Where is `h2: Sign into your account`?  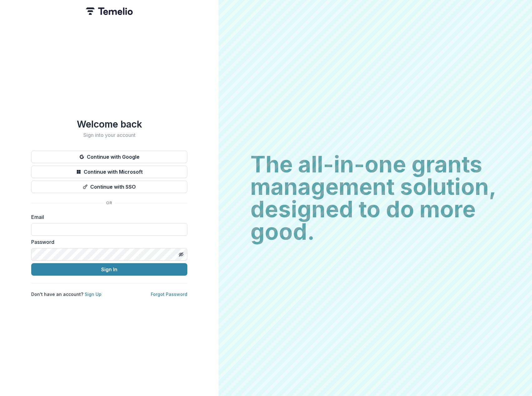
h2: Sign into your account is located at coordinates (109, 135).